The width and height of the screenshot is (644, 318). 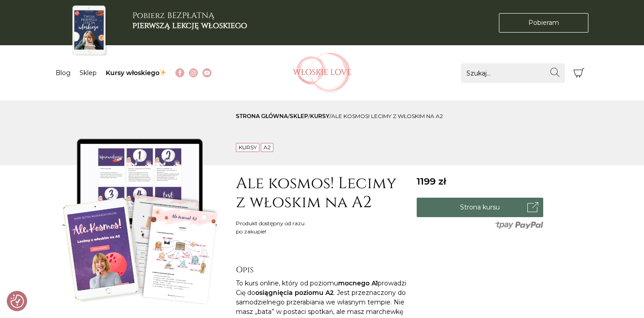 What do you see at coordinates (358, 283) in the screenshot?
I see `strong: mocnego A1` at bounding box center [358, 283].